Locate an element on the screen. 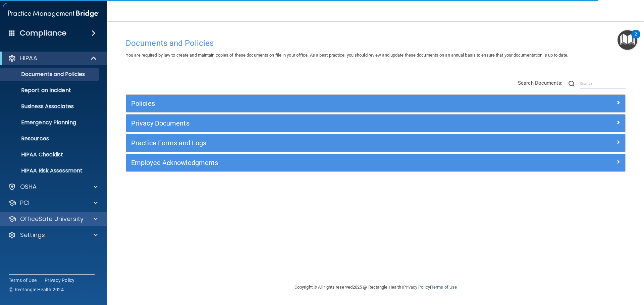  a: Privacy Documents is located at coordinates (376, 123).